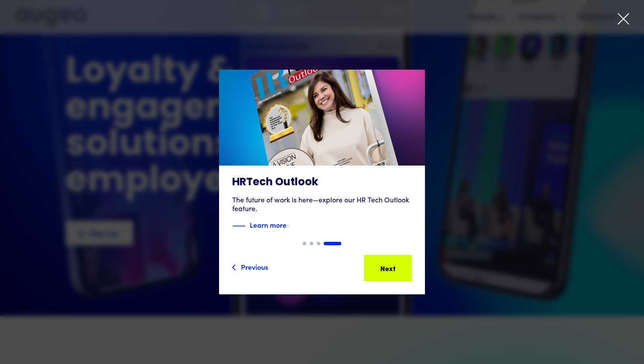 The image size is (644, 364). What do you see at coordinates (322, 156) in the screenshot?
I see `a: HRTech OutlookThe future of work is here—explore our HR Tech Outlook feature.Blue decorative line...` at bounding box center [322, 156].